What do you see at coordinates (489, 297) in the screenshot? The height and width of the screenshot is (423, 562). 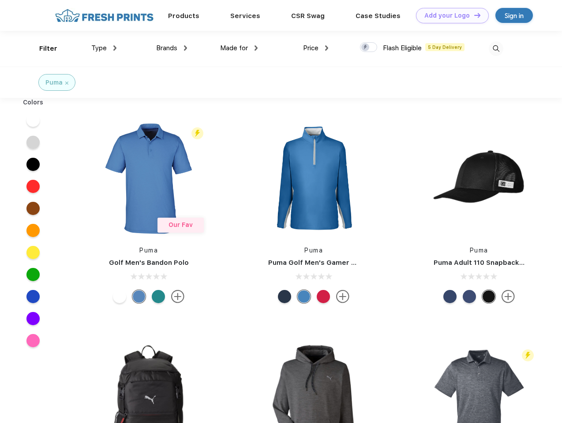 I see `div: Pma Blk with Pma Blk` at bounding box center [489, 297].